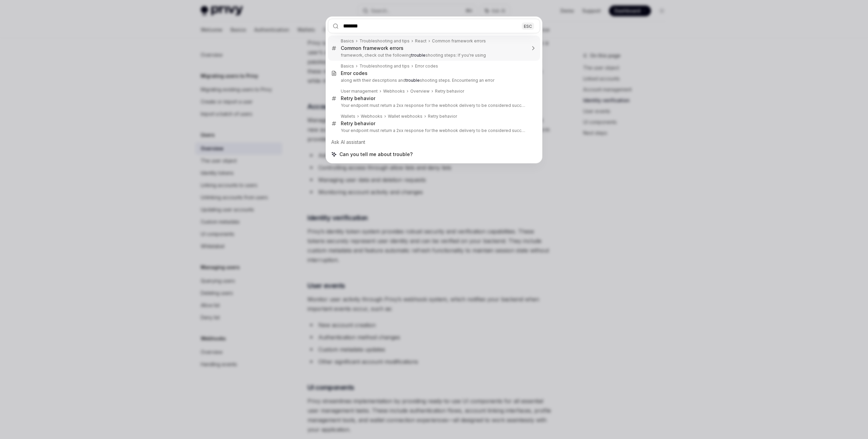 The image size is (868, 439). What do you see at coordinates (405, 116) in the screenshot?
I see `div: Wallet webhooks` at bounding box center [405, 116].